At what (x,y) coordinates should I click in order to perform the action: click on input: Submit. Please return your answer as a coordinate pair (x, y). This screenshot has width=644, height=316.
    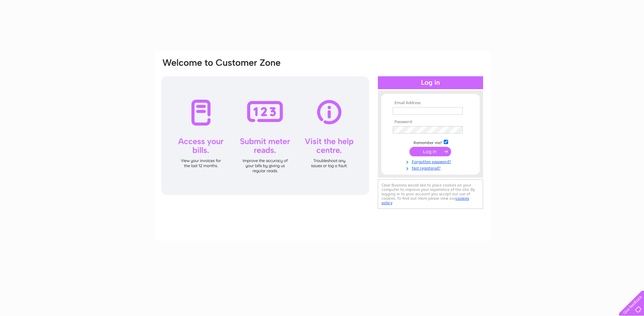
    Looking at the image, I should click on (430, 152).